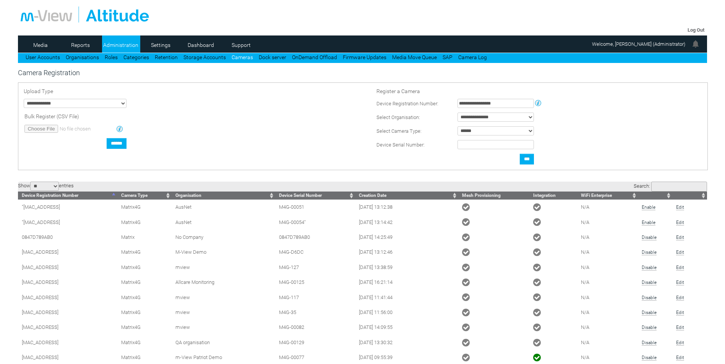  I want to click on a: Reports, so click(80, 45).